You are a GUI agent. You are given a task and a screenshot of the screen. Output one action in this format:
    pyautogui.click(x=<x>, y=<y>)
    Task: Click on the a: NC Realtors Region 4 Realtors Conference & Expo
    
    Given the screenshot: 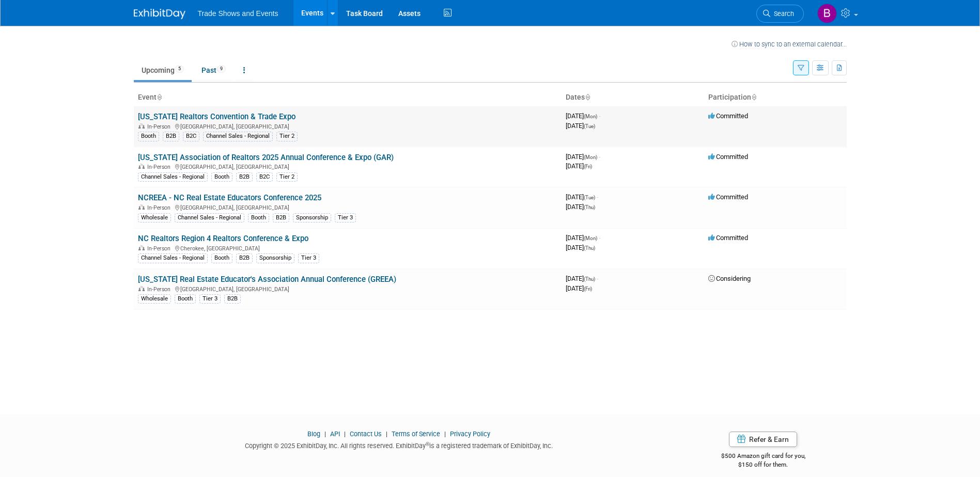 What is the action you would take?
    pyautogui.click(x=223, y=239)
    